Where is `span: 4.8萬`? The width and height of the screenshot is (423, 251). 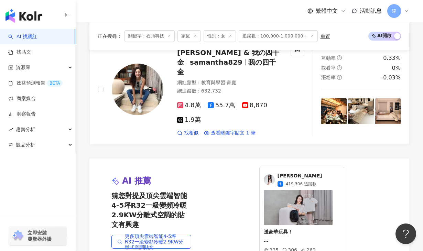
span: 4.8萬 is located at coordinates (189, 105).